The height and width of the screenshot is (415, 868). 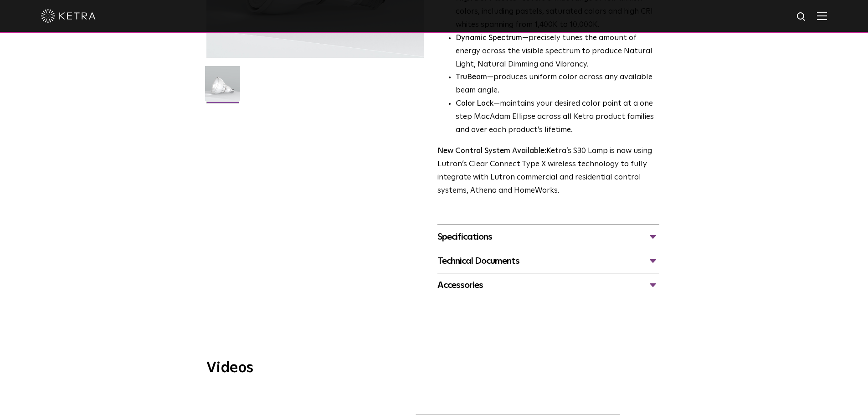 What do you see at coordinates (434, 368) in the screenshot?
I see `h3: Videos` at bounding box center [434, 368].